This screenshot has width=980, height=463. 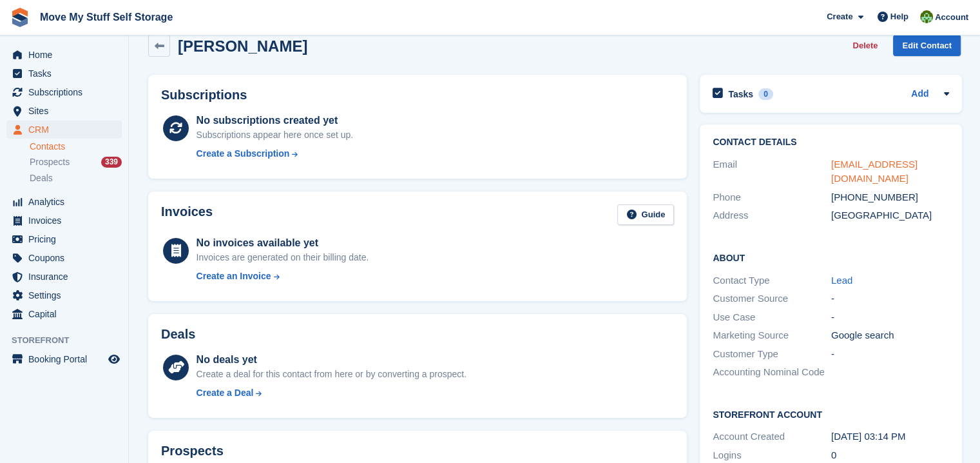 I want to click on h2: Tasks, so click(x=740, y=94).